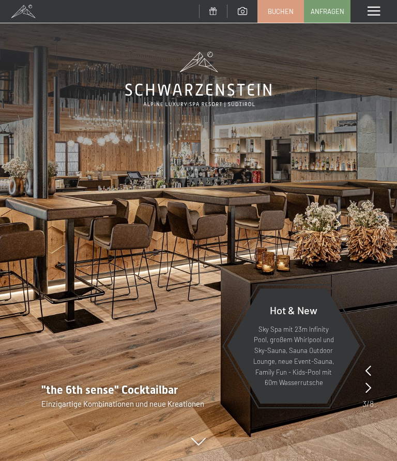 This screenshot has height=461, width=397. I want to click on span: Anfragen, so click(327, 11).